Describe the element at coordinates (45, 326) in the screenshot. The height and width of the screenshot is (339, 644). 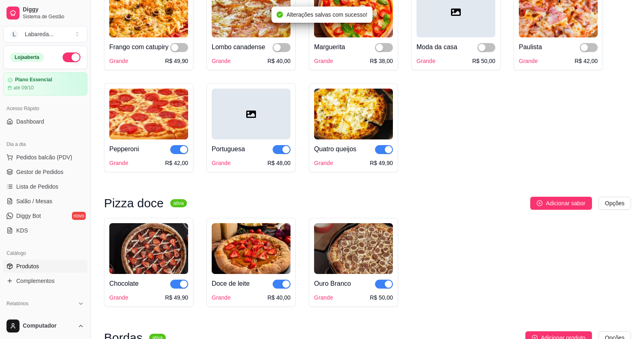
I see `button: Computador` at that location.